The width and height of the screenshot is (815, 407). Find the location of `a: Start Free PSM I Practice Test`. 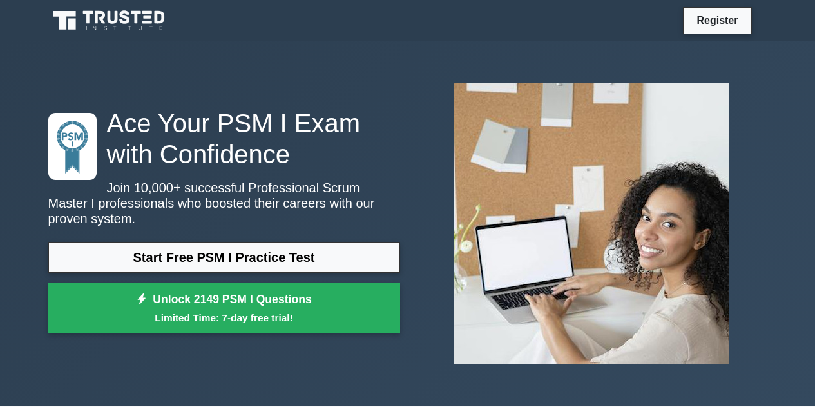

a: Start Free PSM I Practice Test is located at coordinates (224, 257).